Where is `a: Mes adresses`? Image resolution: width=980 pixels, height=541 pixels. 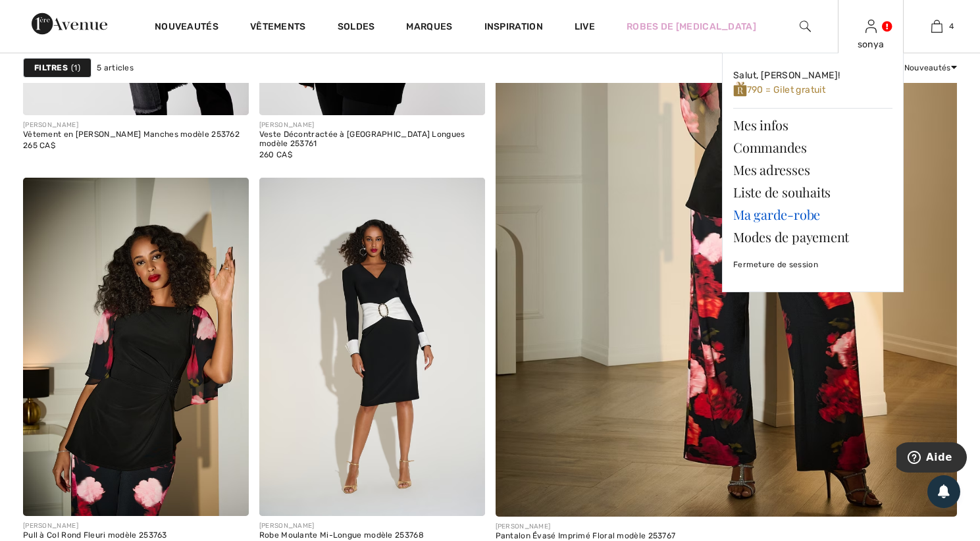
a: Mes adresses is located at coordinates (813, 170).